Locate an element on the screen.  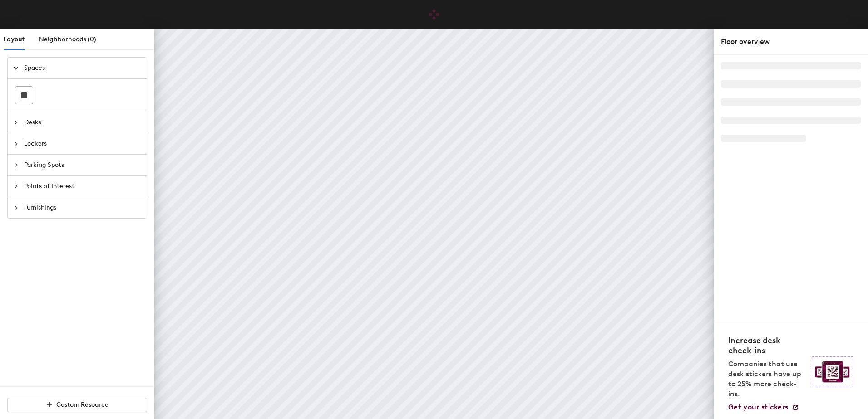
span: Layout is located at coordinates (14, 39).